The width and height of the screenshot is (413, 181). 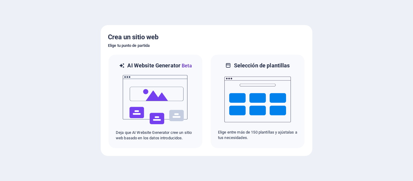 I want to click on h5: Crea un sitio web, so click(x=206, y=37).